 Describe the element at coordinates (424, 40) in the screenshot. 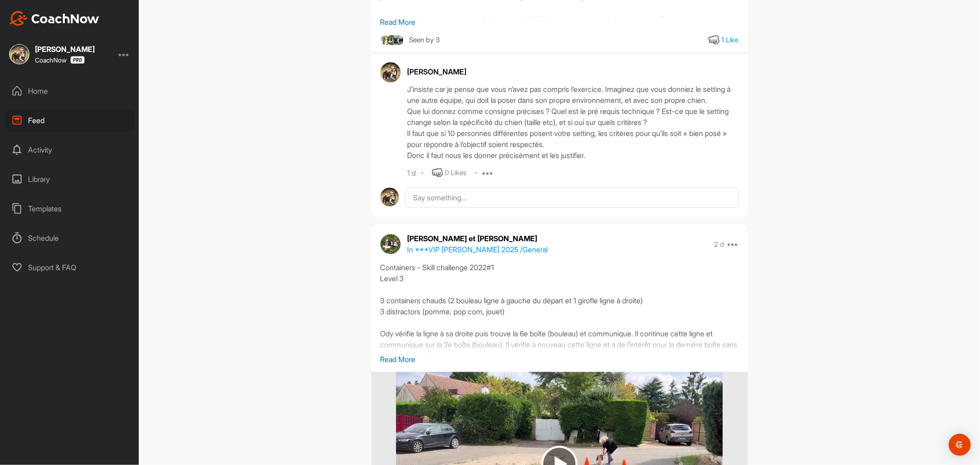

I see `div: Seen by 3` at that location.